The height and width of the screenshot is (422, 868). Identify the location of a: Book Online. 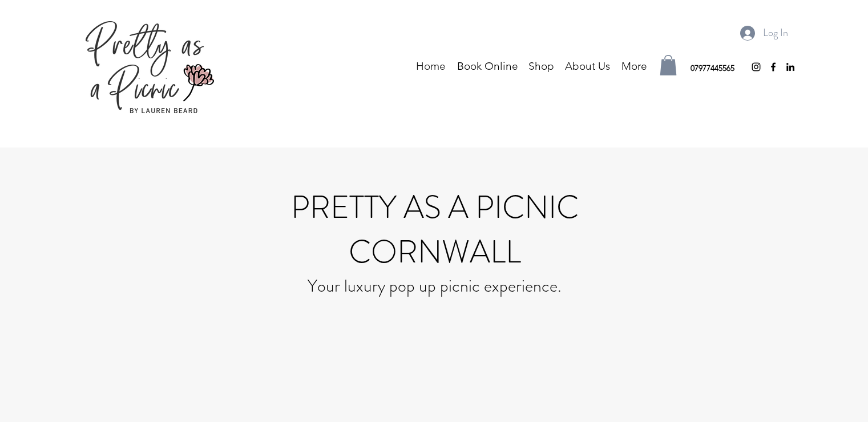
(487, 67).